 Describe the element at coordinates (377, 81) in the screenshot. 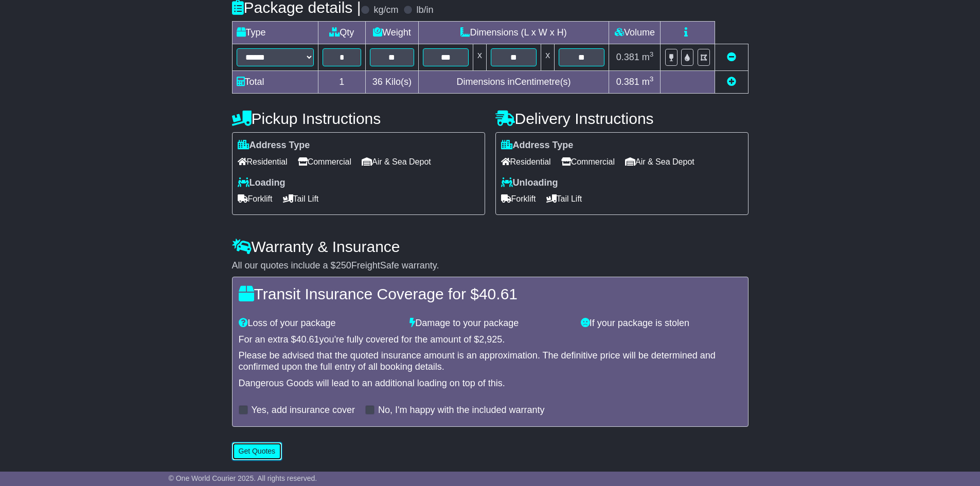

I see `span: 36` at that location.